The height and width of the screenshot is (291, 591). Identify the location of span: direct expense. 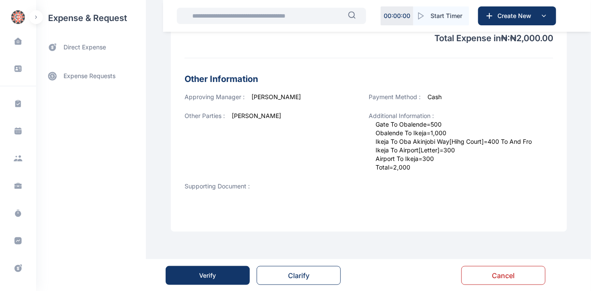
(85, 47).